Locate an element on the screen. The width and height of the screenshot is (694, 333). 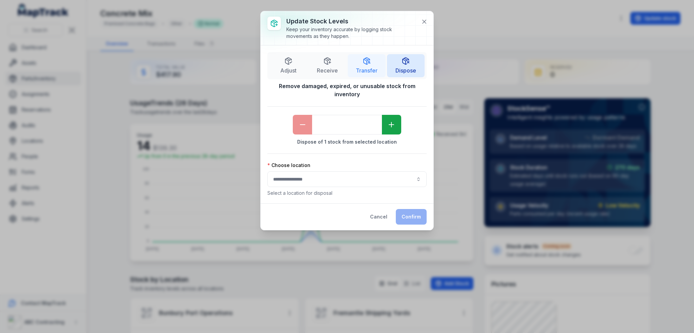
strong: Dispose of 1 stock from selected location is located at coordinates (347, 142).